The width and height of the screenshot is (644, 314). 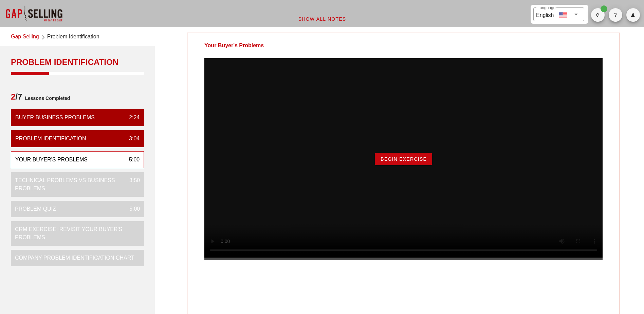 I want to click on span: Badge, so click(x=604, y=9).